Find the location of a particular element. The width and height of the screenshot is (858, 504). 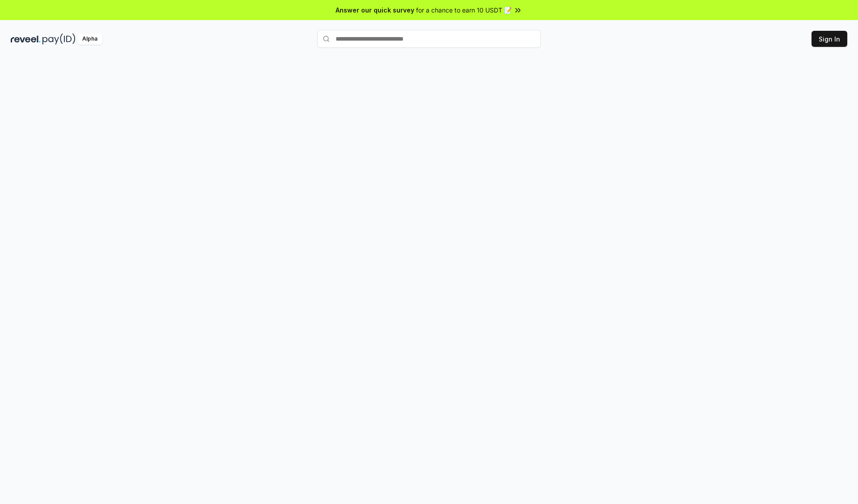

div: Alpha is located at coordinates (90, 39).